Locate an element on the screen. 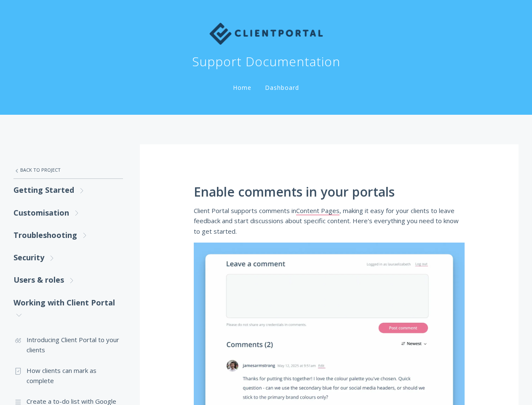 This screenshot has width=532, height=405. a: Home is located at coordinates (243, 87).